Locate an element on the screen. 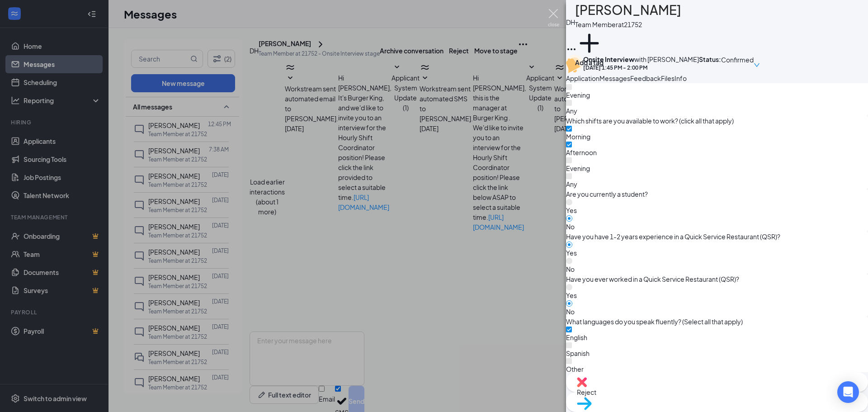 Image resolution: width=868 pixels, height=412 pixels. span: English is located at coordinates (576, 338).